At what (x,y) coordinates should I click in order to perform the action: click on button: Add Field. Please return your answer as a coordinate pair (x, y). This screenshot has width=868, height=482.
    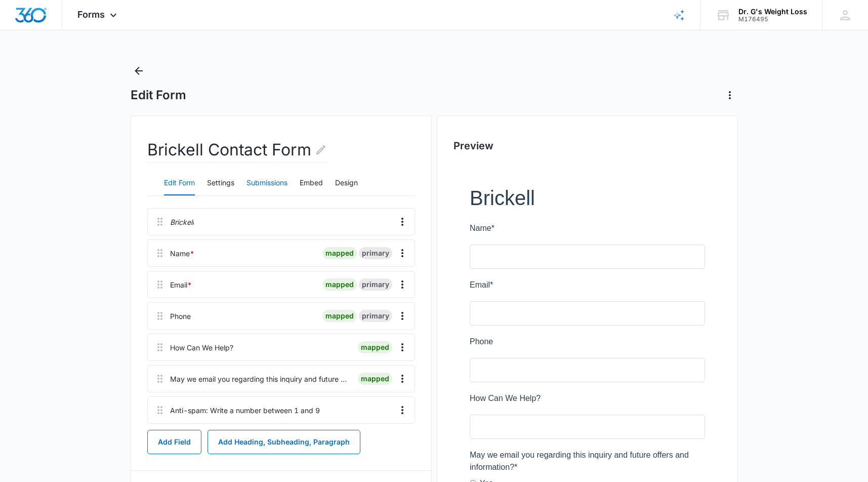
    Looking at the image, I should click on (174, 442).